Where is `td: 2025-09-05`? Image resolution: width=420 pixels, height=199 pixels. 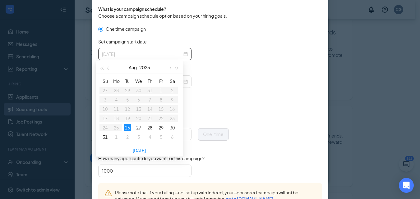 td: 2025-09-05 is located at coordinates (161, 137).